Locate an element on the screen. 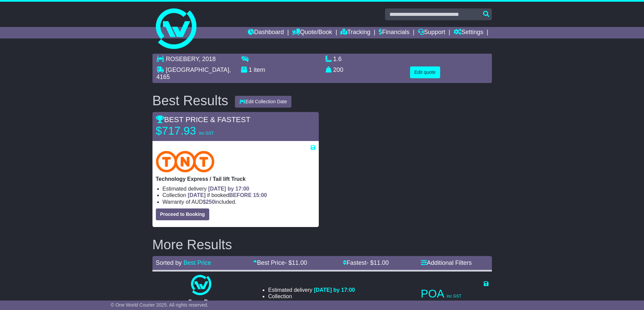  p: Technology Express / Tail lift Truck is located at coordinates (236, 179).